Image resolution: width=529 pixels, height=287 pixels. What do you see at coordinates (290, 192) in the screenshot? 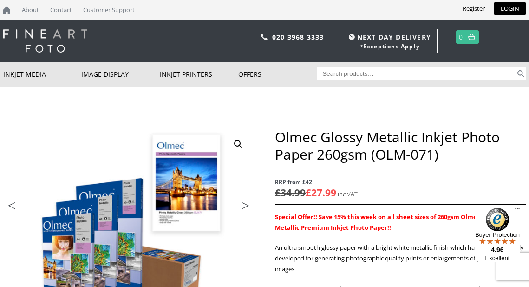
I see `bdi: 34.99` at bounding box center [290, 192].